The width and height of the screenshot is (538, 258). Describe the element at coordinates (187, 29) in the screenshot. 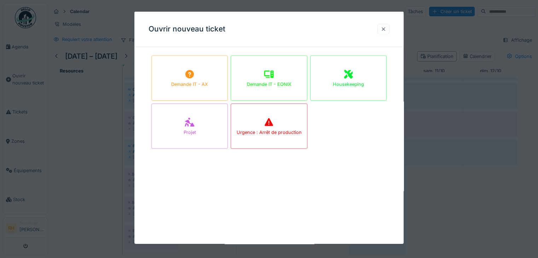

I see `h3: Ouvrir nouveau ticket` at that location.